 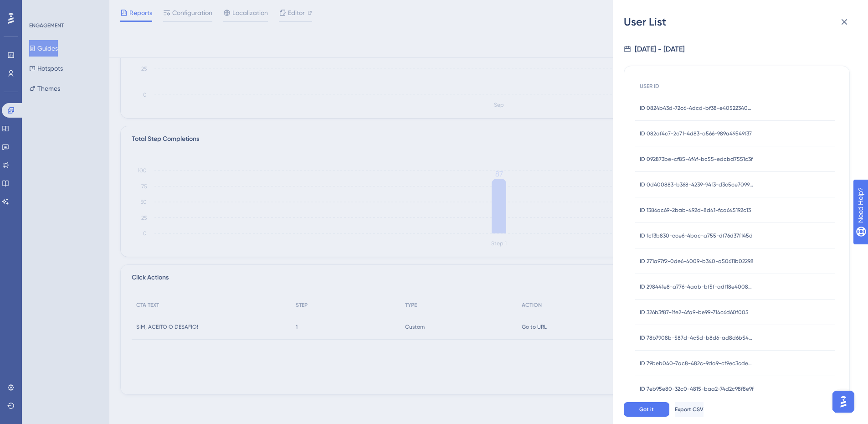 I want to click on span: ID 0d400883-b368-4239-94f3-d3c5ce709988, so click(x=697, y=185).